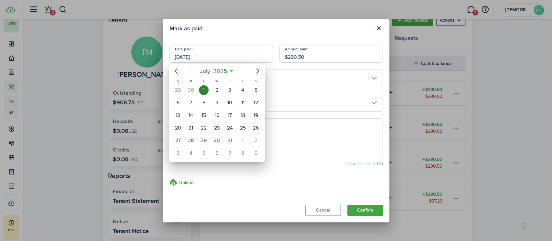 The height and width of the screenshot is (241, 552). What do you see at coordinates (243, 128) in the screenshot?
I see `div: Friday, July 25, 2025` at bounding box center [243, 128].